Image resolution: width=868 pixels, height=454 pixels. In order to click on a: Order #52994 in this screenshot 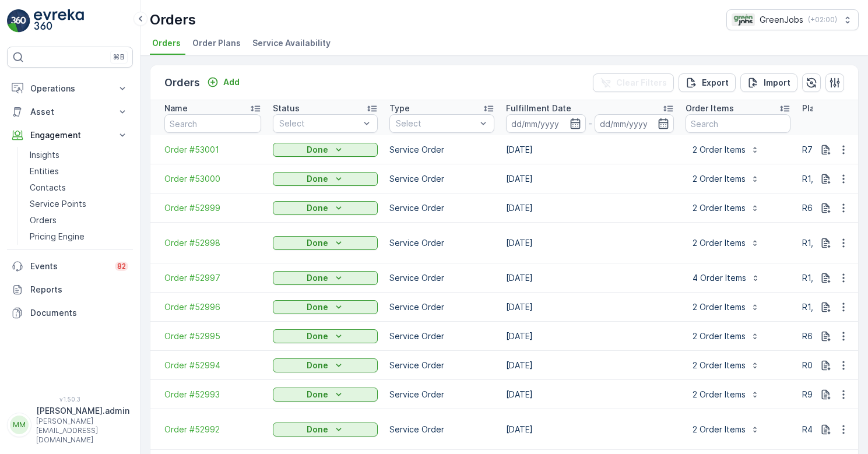, I will do `click(213, 366)`.